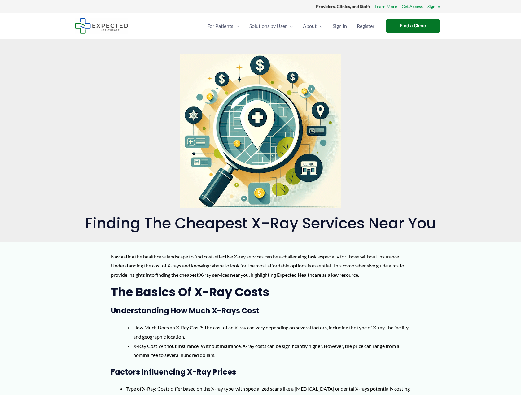  I want to click on a: For PatientsMenu Toggle, so click(223, 26).